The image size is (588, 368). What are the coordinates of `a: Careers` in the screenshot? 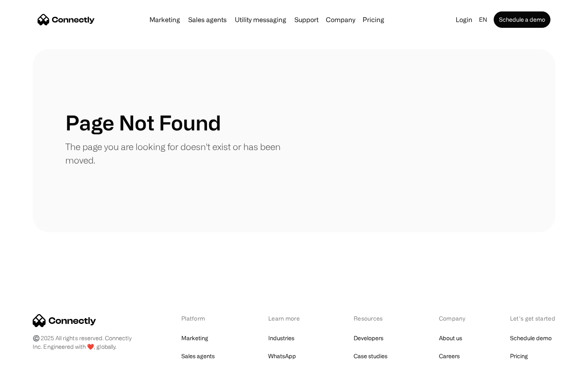 It's located at (449, 356).